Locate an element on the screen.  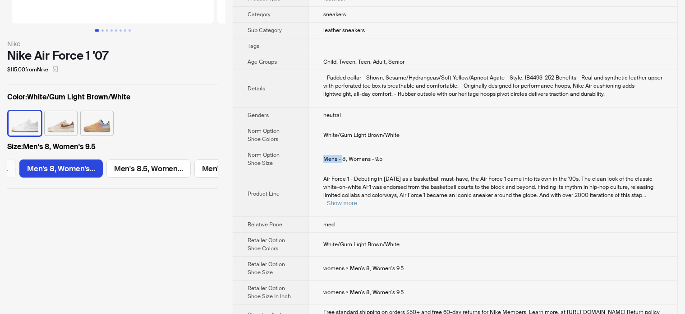
span: Retailer Option Shoe Size In Inch is located at coordinates (269, 292).